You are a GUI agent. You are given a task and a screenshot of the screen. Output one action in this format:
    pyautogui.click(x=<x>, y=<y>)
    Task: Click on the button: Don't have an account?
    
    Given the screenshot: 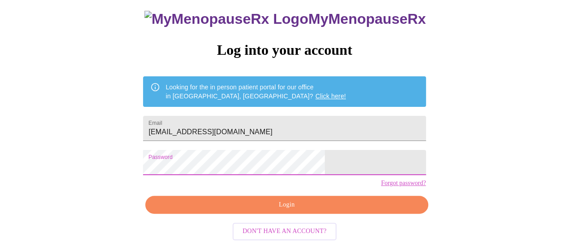 What is the action you would take?
    pyautogui.click(x=284, y=232)
    